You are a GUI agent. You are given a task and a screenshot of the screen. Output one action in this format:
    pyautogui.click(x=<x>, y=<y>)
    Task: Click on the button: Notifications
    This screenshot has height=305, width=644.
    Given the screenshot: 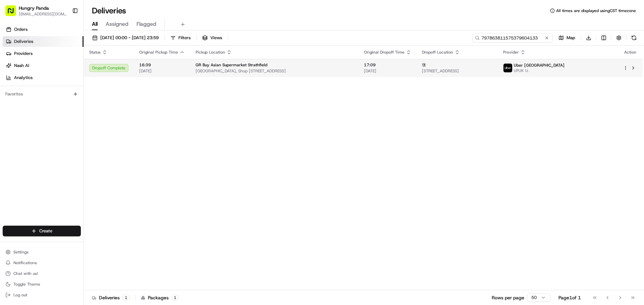 What is the action you would take?
    pyautogui.click(x=42, y=263)
    